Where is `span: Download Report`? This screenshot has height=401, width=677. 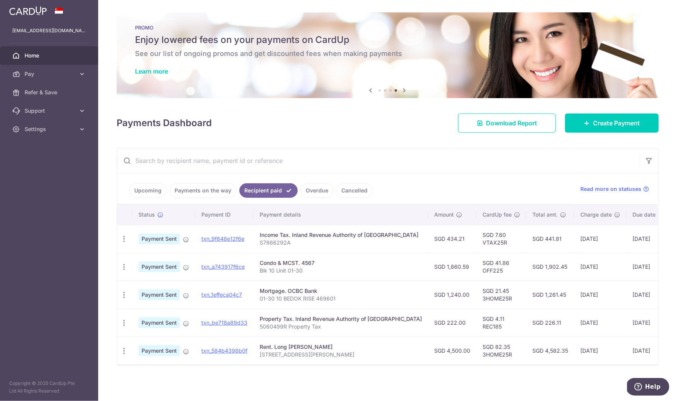 span: Download Report is located at coordinates (511, 123).